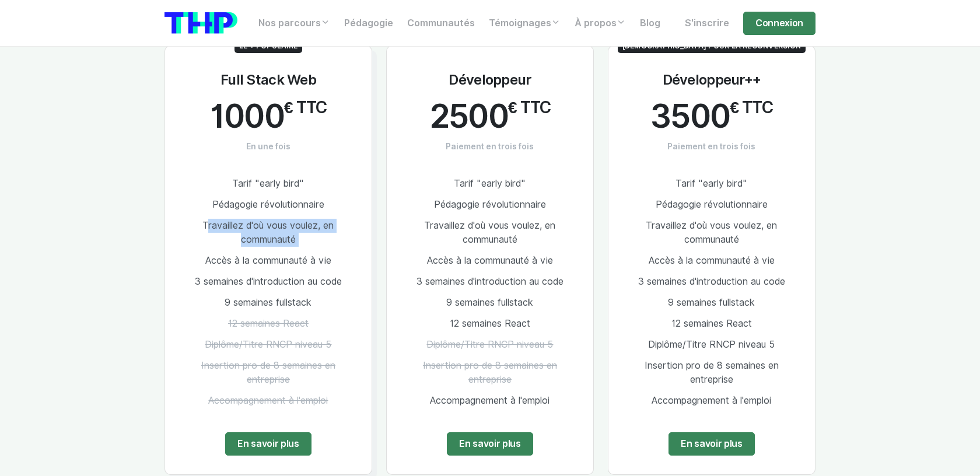 The width and height of the screenshot is (980, 476). I want to click on a: Blog, so click(650, 24).